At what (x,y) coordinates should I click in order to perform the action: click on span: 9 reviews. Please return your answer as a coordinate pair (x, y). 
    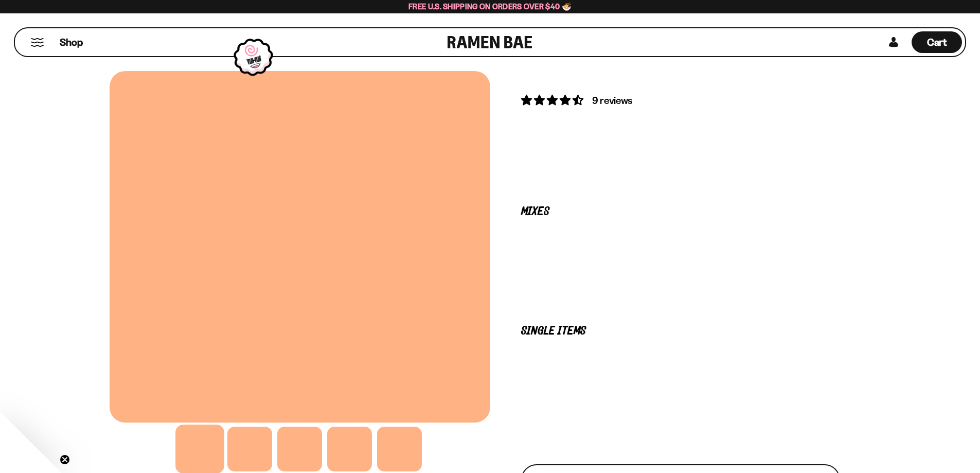
    Looking at the image, I should click on (612, 100).